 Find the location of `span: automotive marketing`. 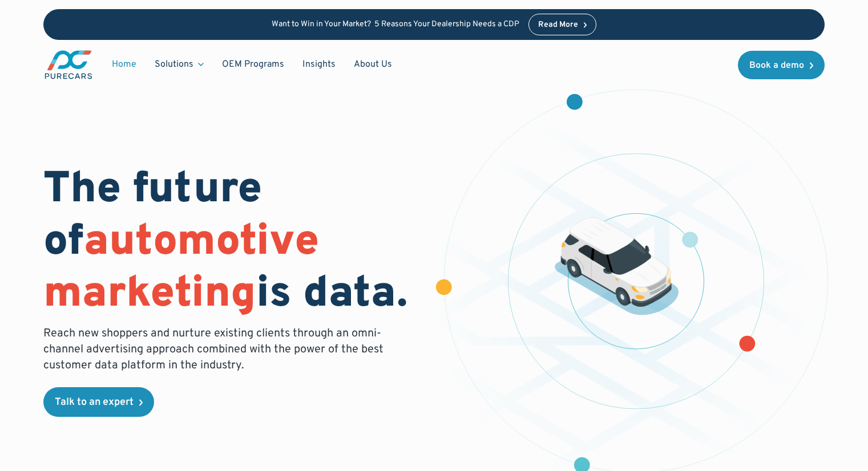

span: automotive marketing is located at coordinates (181, 269).